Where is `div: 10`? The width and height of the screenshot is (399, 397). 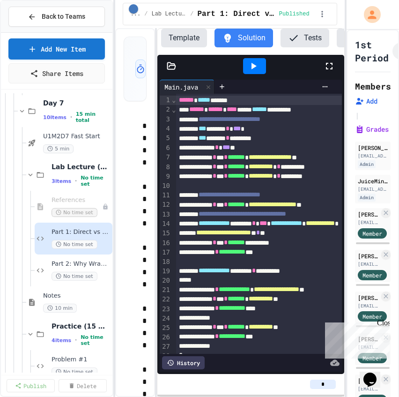 div: 10 is located at coordinates (165, 186).